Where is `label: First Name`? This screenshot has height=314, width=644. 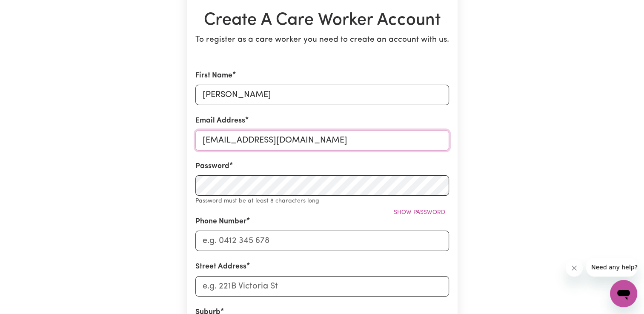 label: First Name is located at coordinates (214, 76).